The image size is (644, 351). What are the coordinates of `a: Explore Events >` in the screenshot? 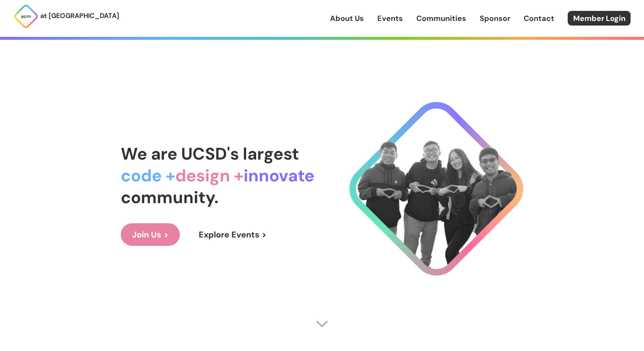 It's located at (233, 235).